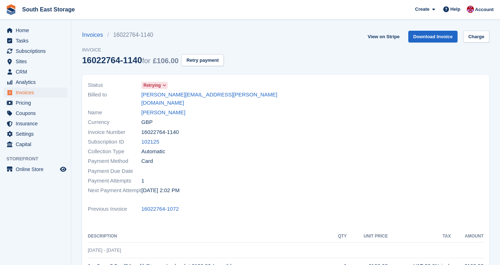 The image size is (500, 265). Describe the element at coordinates (419, 236) in the screenshot. I see `th: Tax` at that location.